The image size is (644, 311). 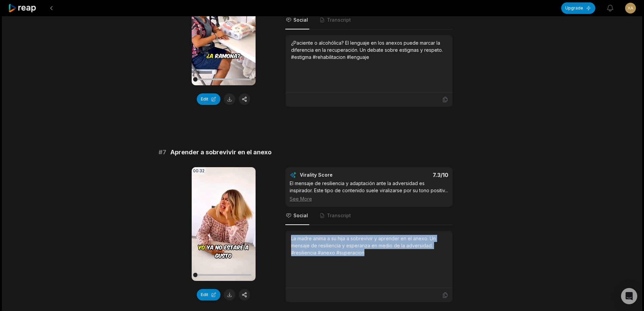 What do you see at coordinates (224, 224) in the screenshot?
I see `video: Your browser does not support mp4 format.` at bounding box center [224, 224].